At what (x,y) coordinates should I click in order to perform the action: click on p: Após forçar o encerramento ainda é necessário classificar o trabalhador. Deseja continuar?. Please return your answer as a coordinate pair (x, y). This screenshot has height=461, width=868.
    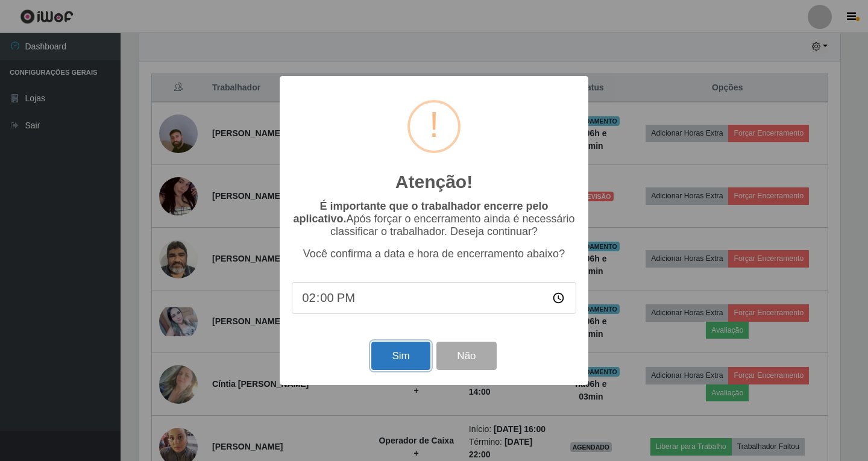
    Looking at the image, I should click on (434, 218).